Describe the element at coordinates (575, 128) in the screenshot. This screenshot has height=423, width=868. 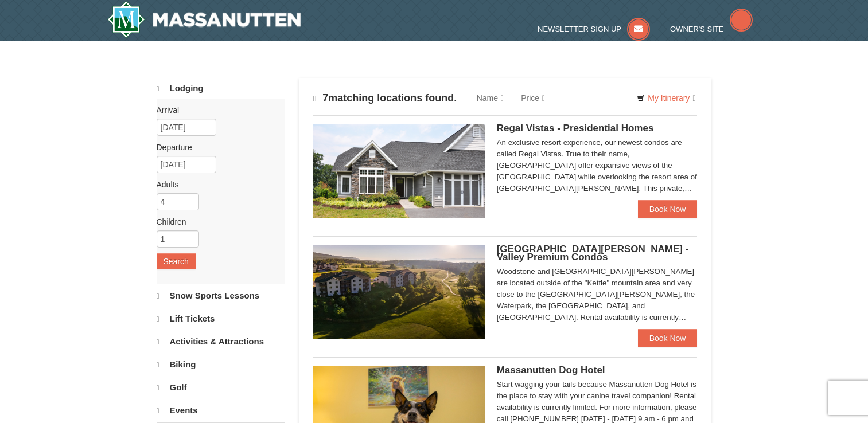
I see `span: Regal Vistas - Presidential Homes` at that location.